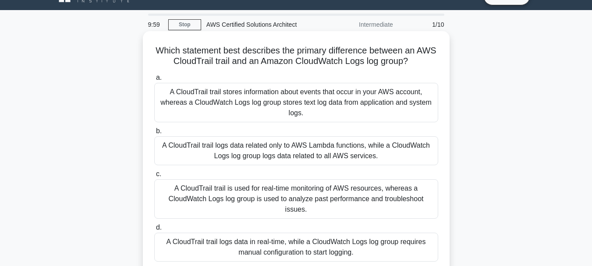  I want to click on div: A CloudTrail trail stores information about events that occur in your AWS account, whereas a Clou..., so click(296, 102).